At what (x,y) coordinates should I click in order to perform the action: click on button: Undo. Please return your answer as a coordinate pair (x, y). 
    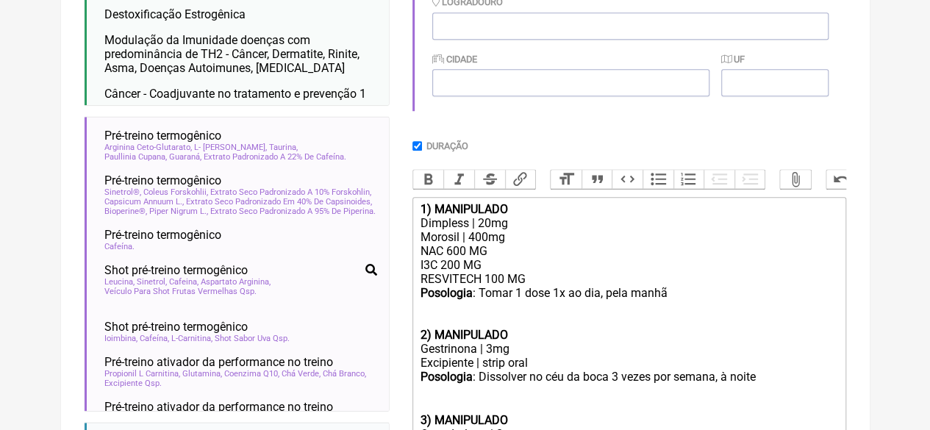
    Looking at the image, I should click on (842, 179).